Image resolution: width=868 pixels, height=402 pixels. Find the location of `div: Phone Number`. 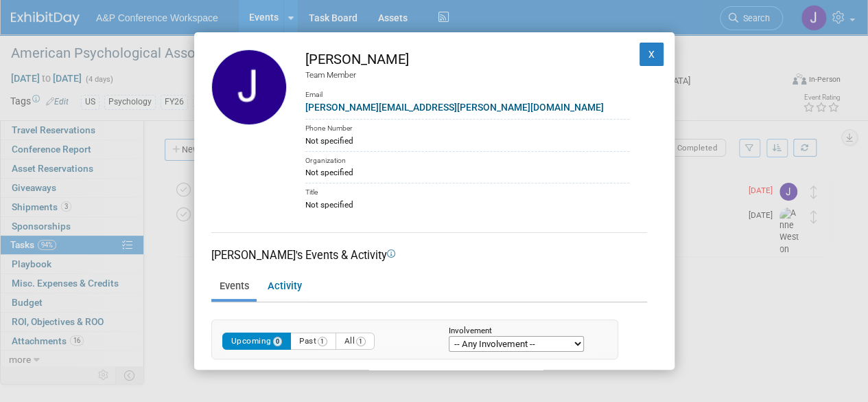

div: Phone Number is located at coordinates (467, 127).